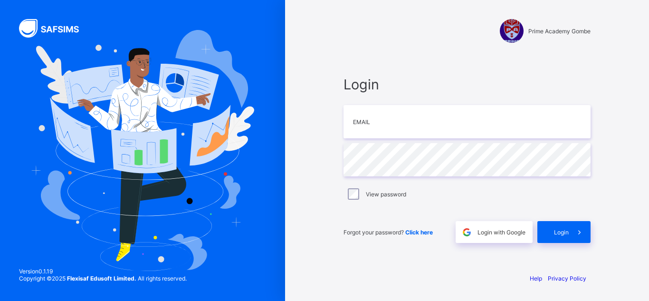 This screenshot has width=649, height=301. What do you see at coordinates (103, 271) in the screenshot?
I see `span: Version 0.1.19` at bounding box center [103, 271].